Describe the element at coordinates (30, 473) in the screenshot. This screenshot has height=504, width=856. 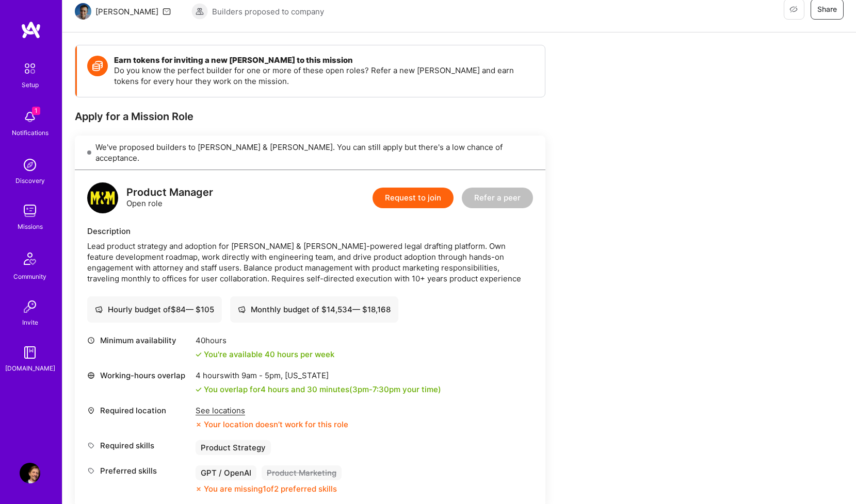
I see `img: User Avatar` at that location.